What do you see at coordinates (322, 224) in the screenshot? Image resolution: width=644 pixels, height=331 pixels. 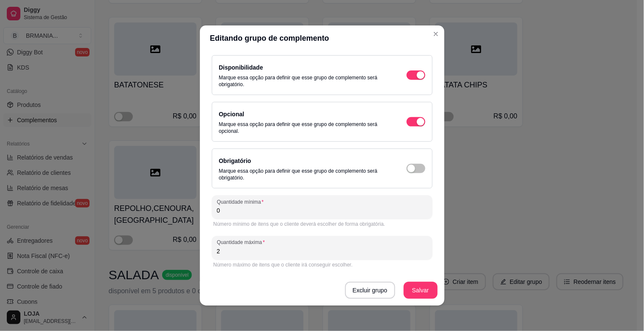 I see `div: Número mínimo de itens que o cliente deverá escolher de forma obrigatória.` at bounding box center [322, 224].